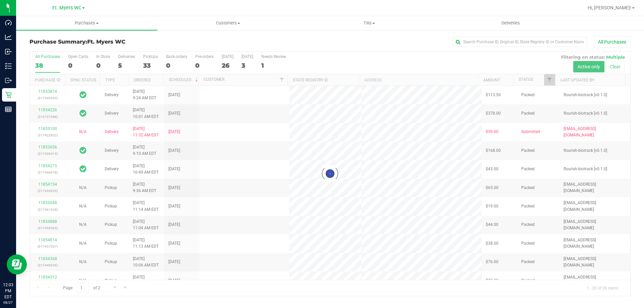 The height and width of the screenshot is (308, 644). Describe the element at coordinates (8, 66) in the screenshot. I see `inline-svg: Inventory` at that location.